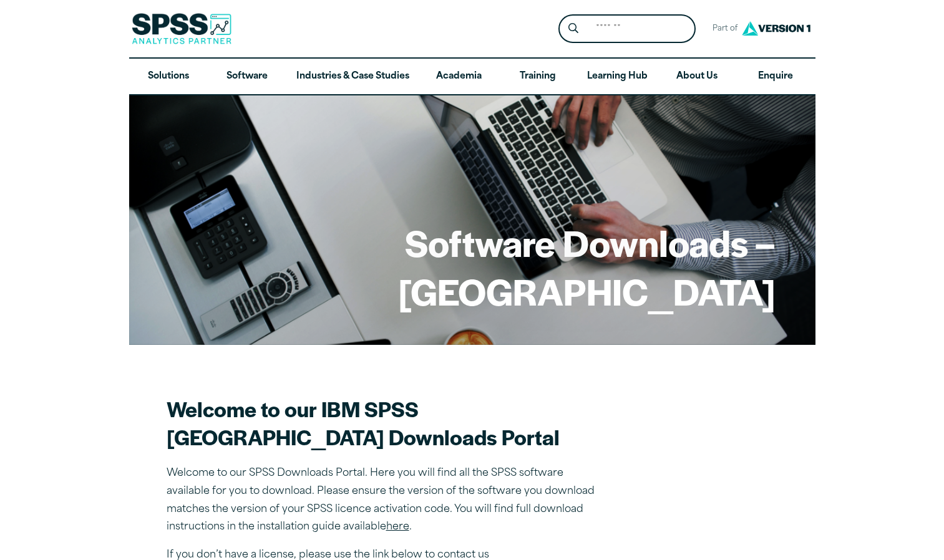 This screenshot has width=944, height=560. What do you see at coordinates (573, 28) in the screenshot?
I see `svg: Search magnifying glass icon` at bounding box center [573, 28].